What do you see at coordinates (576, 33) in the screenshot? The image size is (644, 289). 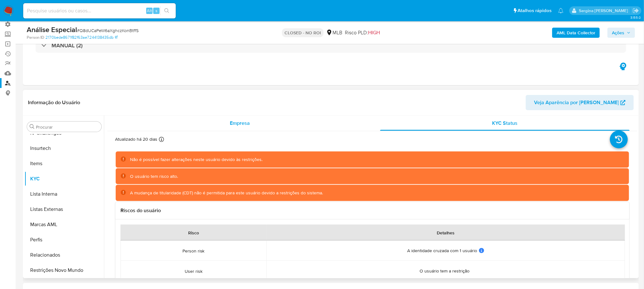 I see `button: AML Data Collector` at bounding box center [576, 33].